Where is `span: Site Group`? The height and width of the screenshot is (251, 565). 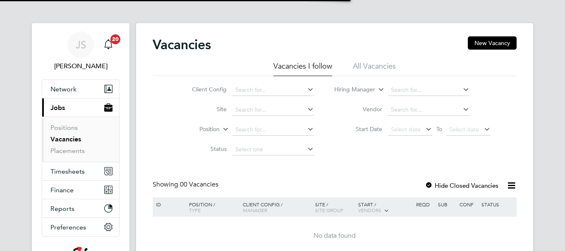
span: Site Group is located at coordinates (329, 210).